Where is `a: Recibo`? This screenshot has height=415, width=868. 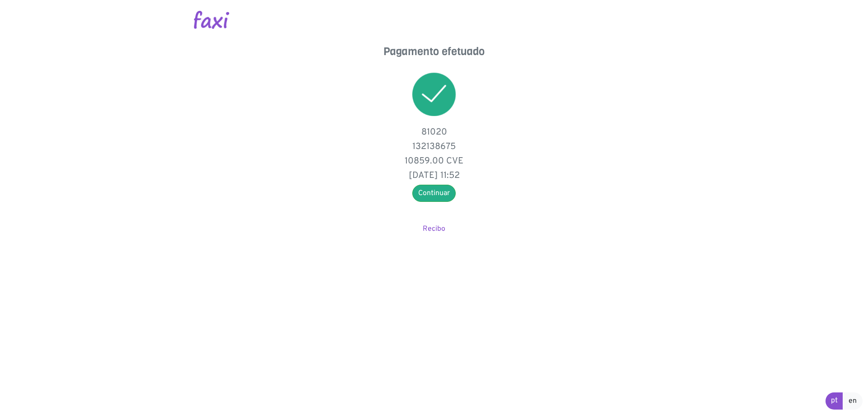
a: Recibo is located at coordinates (434, 229).